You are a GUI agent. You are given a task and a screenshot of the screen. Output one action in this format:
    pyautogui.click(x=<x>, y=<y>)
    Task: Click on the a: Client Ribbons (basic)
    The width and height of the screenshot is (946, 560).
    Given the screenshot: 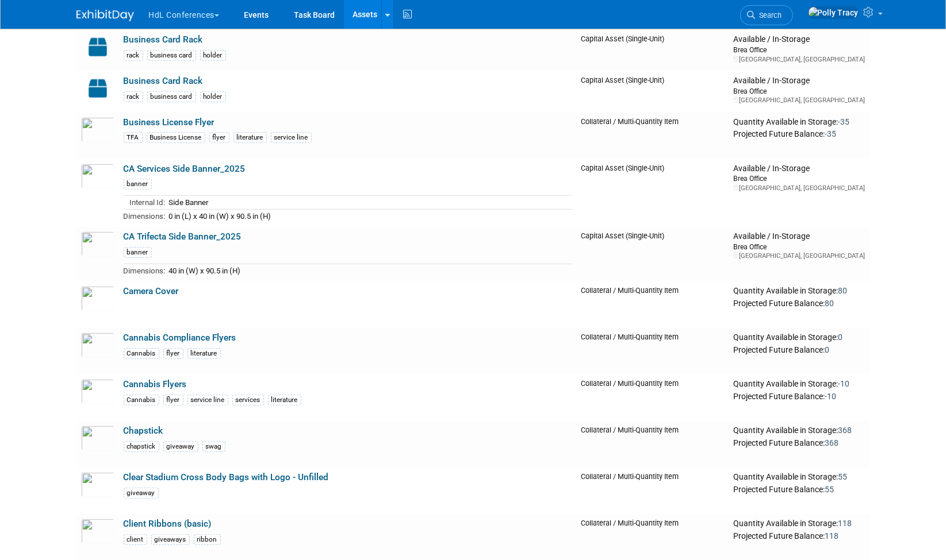 What is the action you would take?
    pyautogui.click(x=167, y=524)
    